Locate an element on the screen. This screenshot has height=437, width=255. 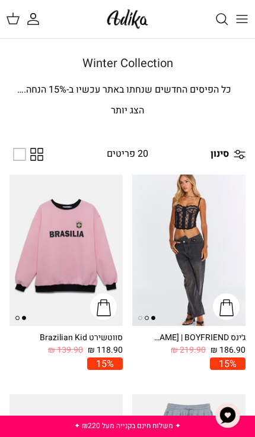
span: 139.90 ₪ is located at coordinates (65, 350).